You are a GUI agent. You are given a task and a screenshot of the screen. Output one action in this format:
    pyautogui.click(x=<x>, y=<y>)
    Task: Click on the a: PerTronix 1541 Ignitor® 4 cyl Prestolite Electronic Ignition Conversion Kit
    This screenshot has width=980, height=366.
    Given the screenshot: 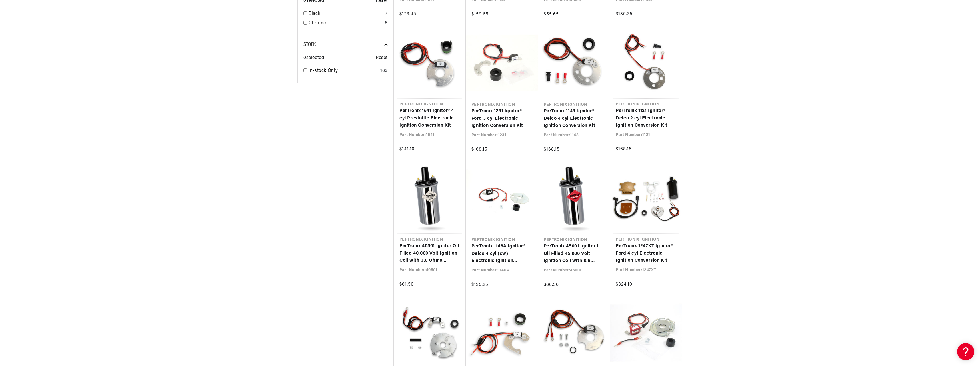 What is the action you would take?
    pyautogui.click(x=430, y=118)
    